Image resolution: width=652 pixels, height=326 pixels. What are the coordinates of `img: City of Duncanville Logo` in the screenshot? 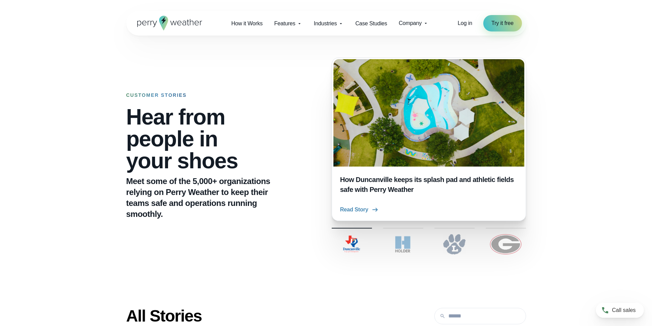 It's located at (352, 244).